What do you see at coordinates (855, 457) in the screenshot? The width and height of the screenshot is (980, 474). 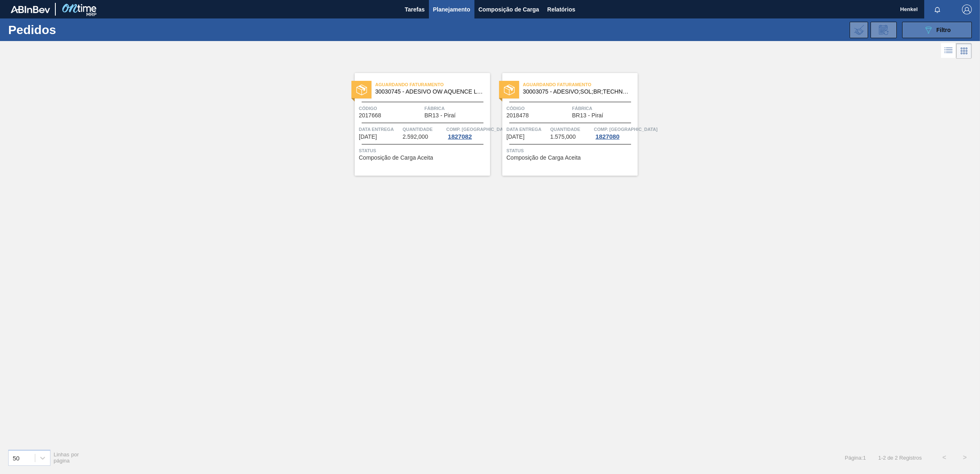 I see `span: Página : 1` at bounding box center [855, 457].